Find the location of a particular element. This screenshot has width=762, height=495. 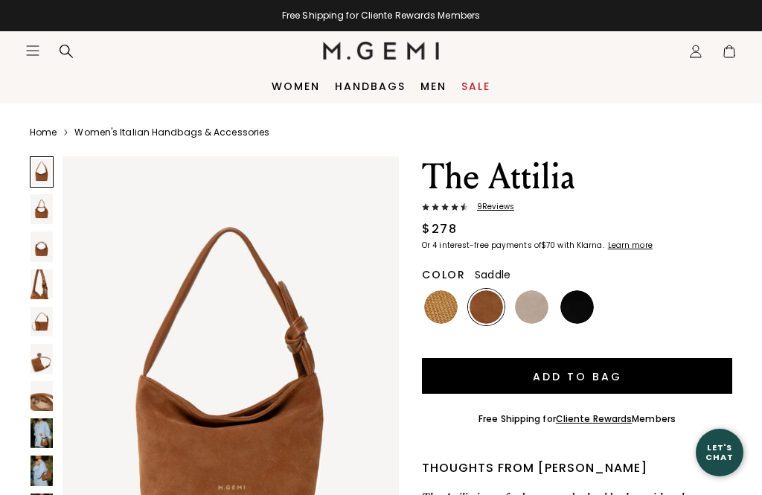

h2: Color is located at coordinates (443, 275).